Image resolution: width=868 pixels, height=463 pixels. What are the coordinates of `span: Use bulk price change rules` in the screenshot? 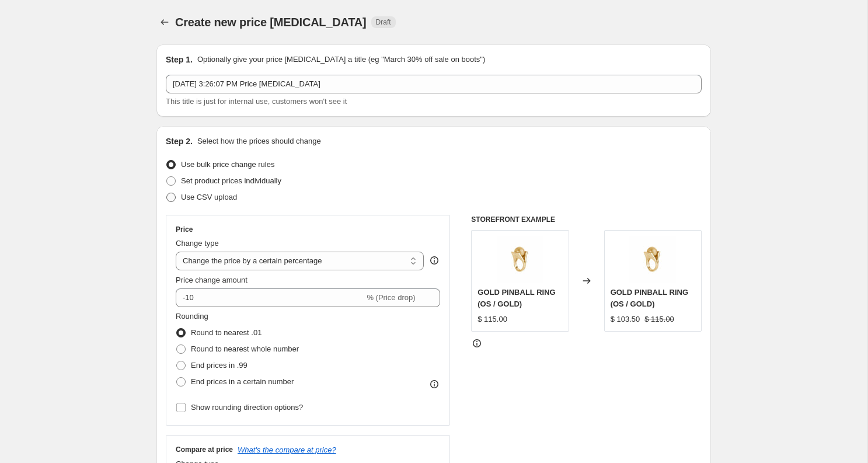 It's located at (228, 164).